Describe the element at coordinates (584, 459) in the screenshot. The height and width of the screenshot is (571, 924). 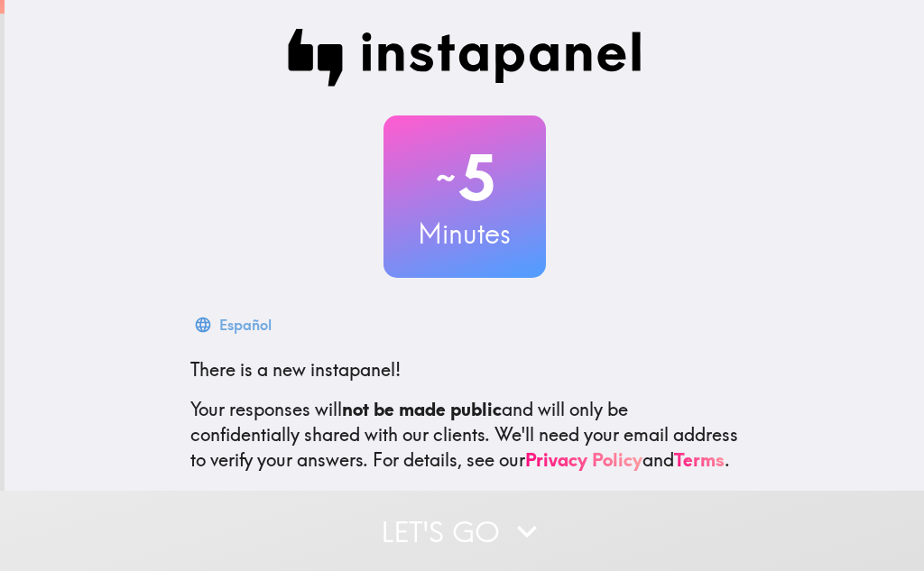
I see `a: Privacy Policy` at that location.